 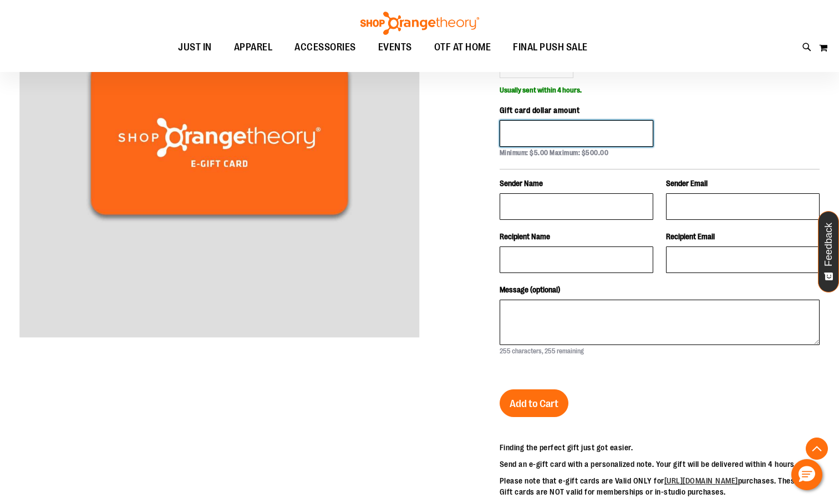 What do you see at coordinates (325, 48) in the screenshot?
I see `a: ACCESSORIES` at bounding box center [325, 48].